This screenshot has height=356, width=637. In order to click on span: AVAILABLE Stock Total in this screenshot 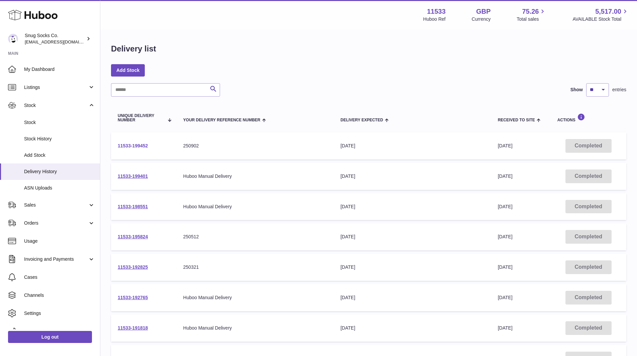, I will do `click(601, 19)`.